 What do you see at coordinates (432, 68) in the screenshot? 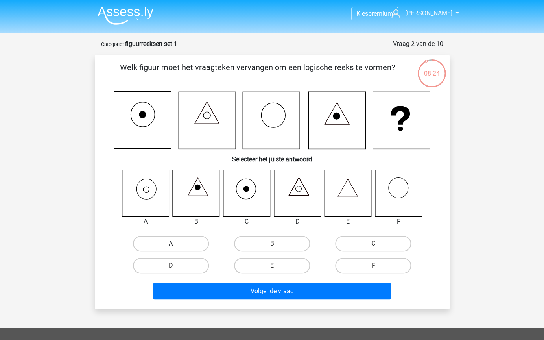
I see `div: 08:24` at bounding box center [432, 68].